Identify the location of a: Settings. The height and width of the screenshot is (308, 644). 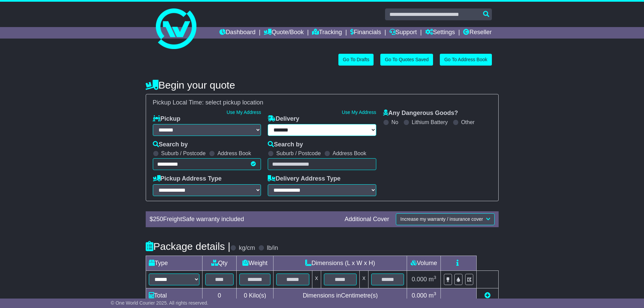
(441, 33).